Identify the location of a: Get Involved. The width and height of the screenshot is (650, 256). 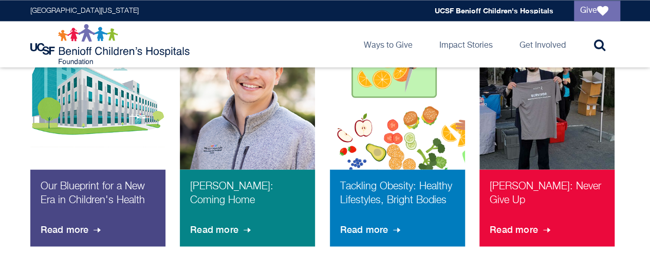
(543, 44).